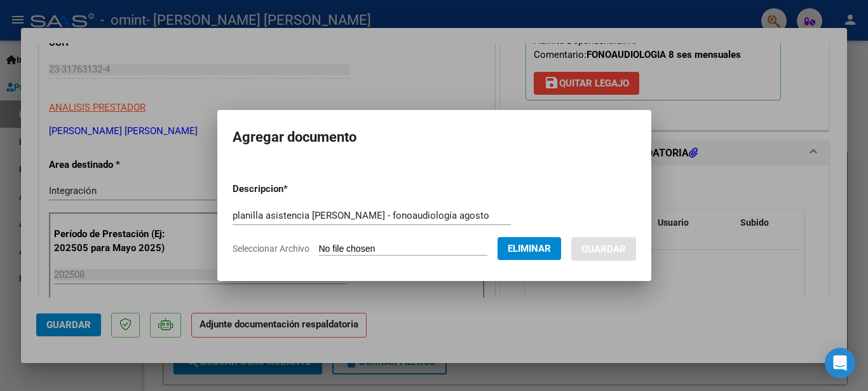 This screenshot has width=868, height=391. What do you see at coordinates (529, 248) in the screenshot?
I see `button: Eliminar` at bounding box center [529, 248].